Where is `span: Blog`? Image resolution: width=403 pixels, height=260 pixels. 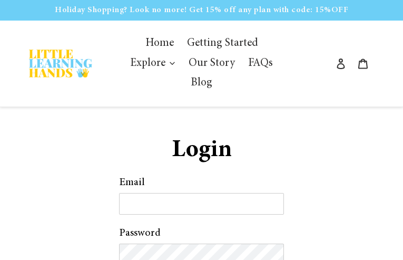 span: Blog is located at coordinates (201, 83).